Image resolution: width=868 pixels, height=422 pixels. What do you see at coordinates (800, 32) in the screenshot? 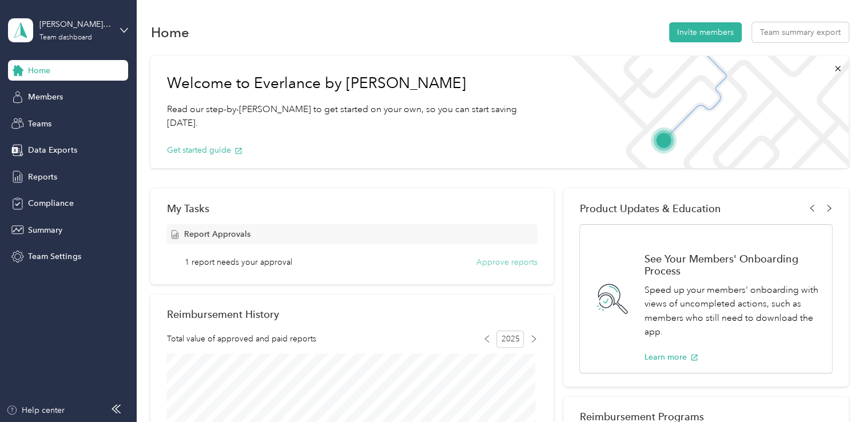
I see `button: Team summary export` at bounding box center [800, 32].